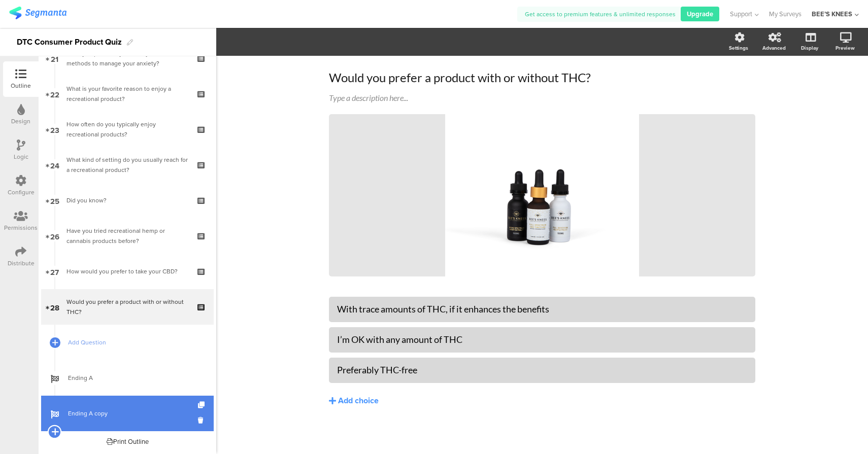 The image size is (868, 454). I want to click on span: Add Question, so click(133, 343).